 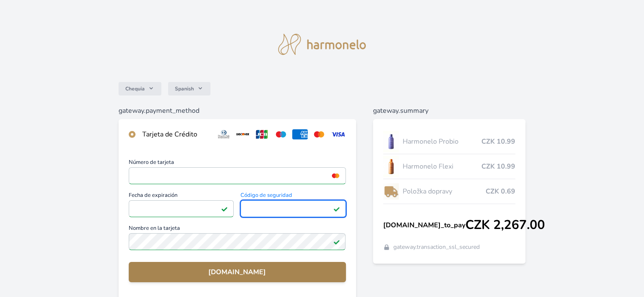 I want to click on img: maestro.svg, so click(x=281, y=134).